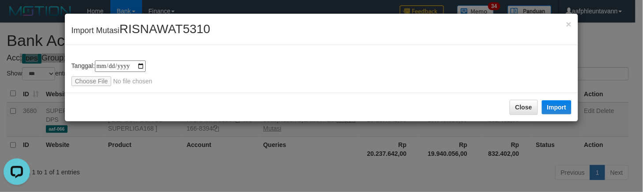 The width and height of the screenshot is (643, 192). What do you see at coordinates (322, 73) in the screenshot?
I see `div: Tanggal:` at bounding box center [322, 73].